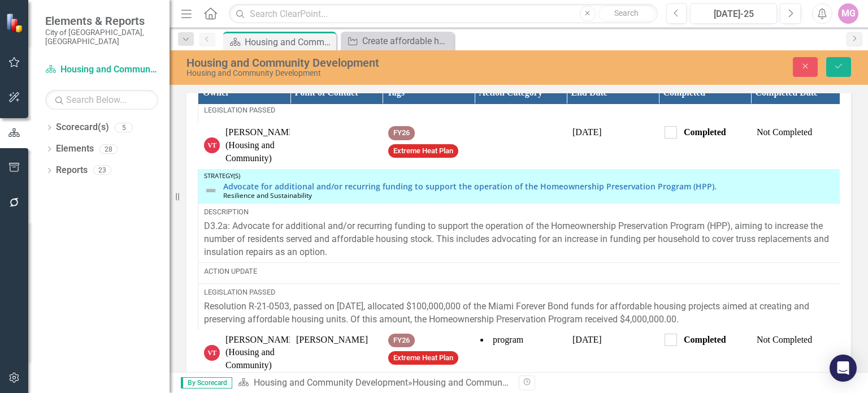 The image size is (868, 393). Describe the element at coordinates (267, 196) in the screenshot. I see `span: Resilience and Sustainability` at that location.